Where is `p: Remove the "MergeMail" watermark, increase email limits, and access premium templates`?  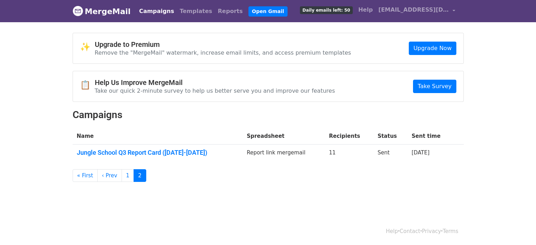 p: Remove the "MergeMail" watermark, increase email limits, and access premium templates is located at coordinates (223, 53).